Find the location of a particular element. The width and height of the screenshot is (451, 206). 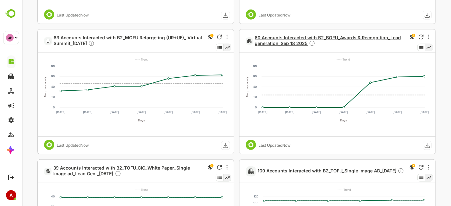

button: Logout is located at coordinates (11, 177).